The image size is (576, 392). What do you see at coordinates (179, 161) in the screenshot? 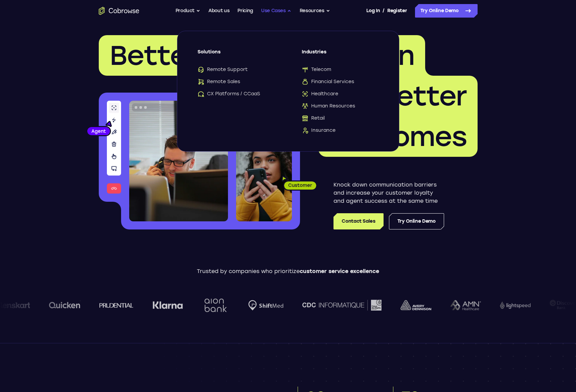
I see `img: A customer support agent talking on the phone` at bounding box center [179, 161].